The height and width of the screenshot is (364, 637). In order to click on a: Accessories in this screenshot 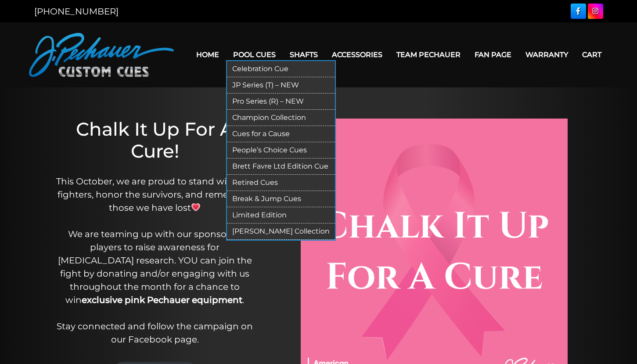, I will do `click(357, 54)`.